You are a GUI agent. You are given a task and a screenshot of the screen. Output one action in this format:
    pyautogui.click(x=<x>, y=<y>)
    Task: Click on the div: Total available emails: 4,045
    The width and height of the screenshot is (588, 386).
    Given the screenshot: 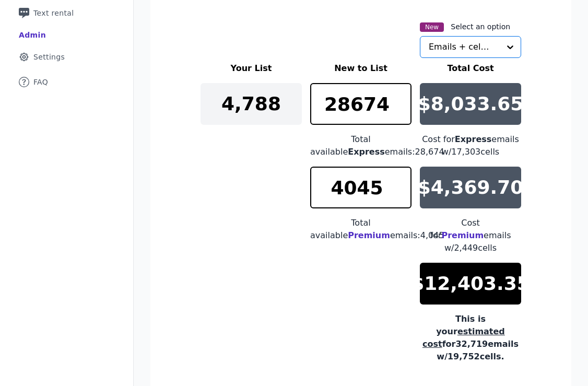 What is the action you would take?
    pyautogui.click(x=361, y=230)
    